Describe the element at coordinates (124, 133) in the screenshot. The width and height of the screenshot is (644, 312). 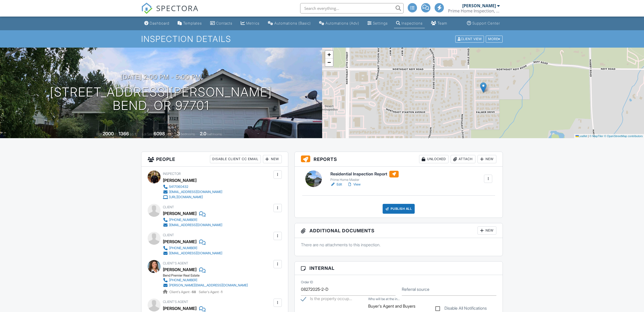
I see `div: 1366` at that location.